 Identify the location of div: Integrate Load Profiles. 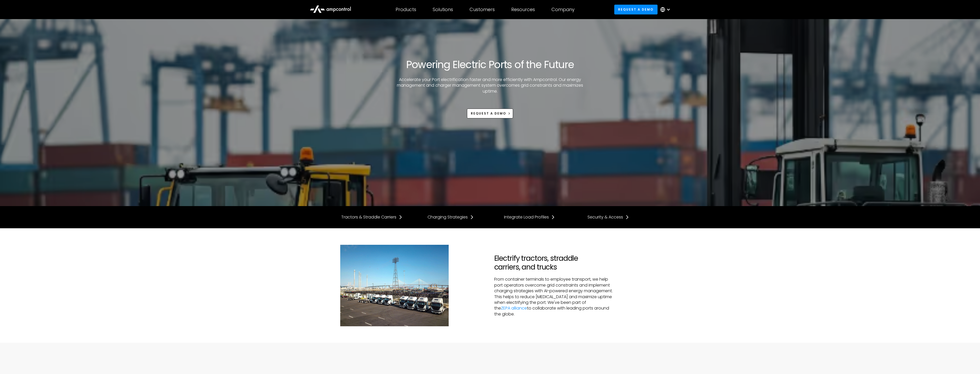
(526, 217).